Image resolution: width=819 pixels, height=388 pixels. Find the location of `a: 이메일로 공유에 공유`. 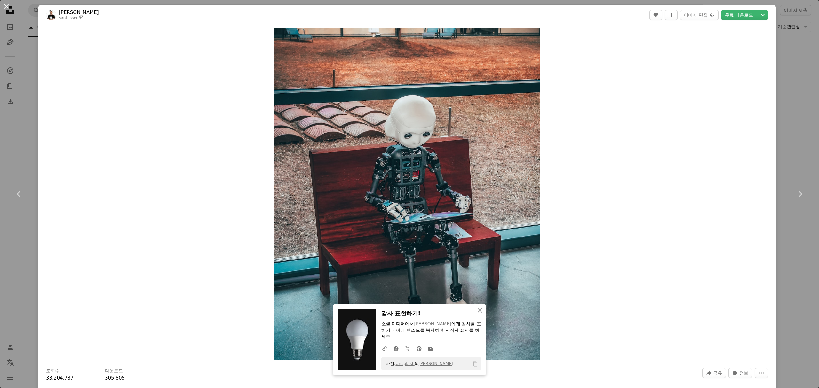

a: 이메일로 공유에 공유 is located at coordinates (431, 349).